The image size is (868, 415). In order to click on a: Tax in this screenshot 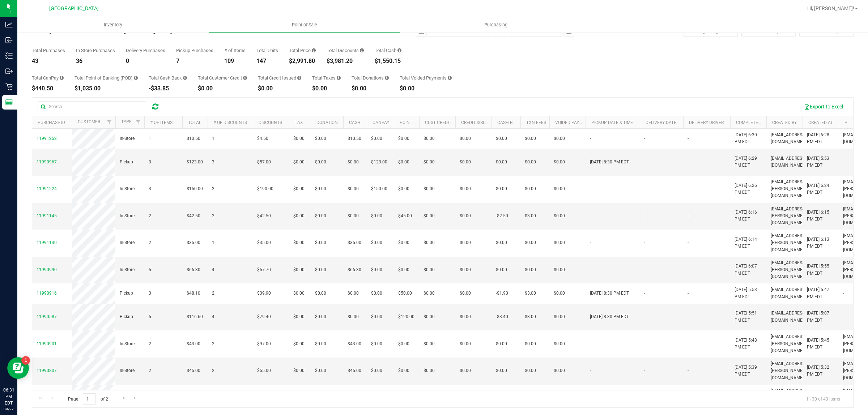, I will do `click(299, 123)`.